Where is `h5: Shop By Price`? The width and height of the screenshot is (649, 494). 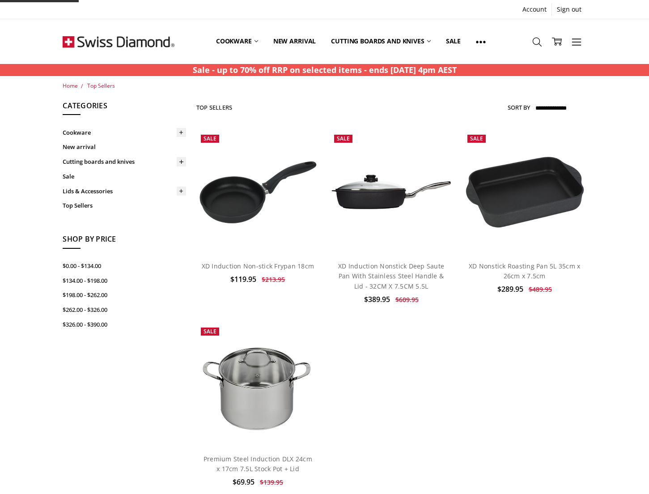 h5: Shop By Price is located at coordinates (124, 241).